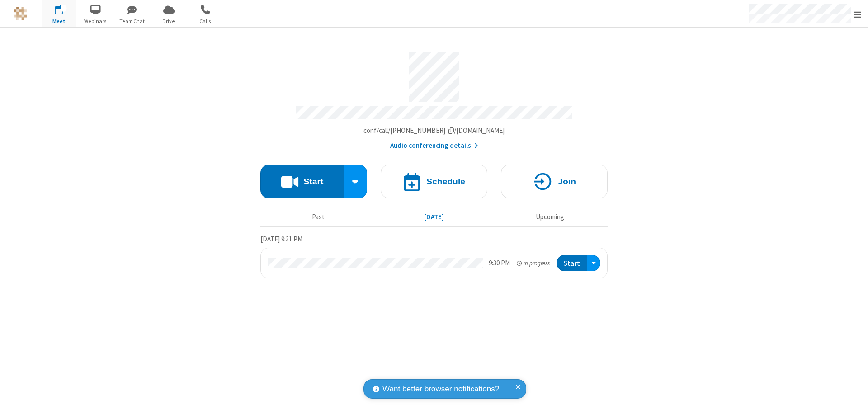 The image size is (868, 414). I want to click on button: Schedule, so click(434, 181).